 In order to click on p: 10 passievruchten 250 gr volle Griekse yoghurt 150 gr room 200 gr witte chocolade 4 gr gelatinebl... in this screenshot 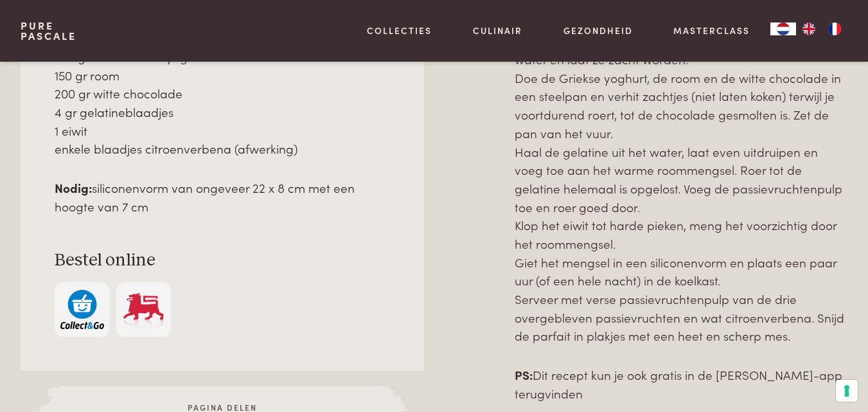, I will do `click(221, 93)`.